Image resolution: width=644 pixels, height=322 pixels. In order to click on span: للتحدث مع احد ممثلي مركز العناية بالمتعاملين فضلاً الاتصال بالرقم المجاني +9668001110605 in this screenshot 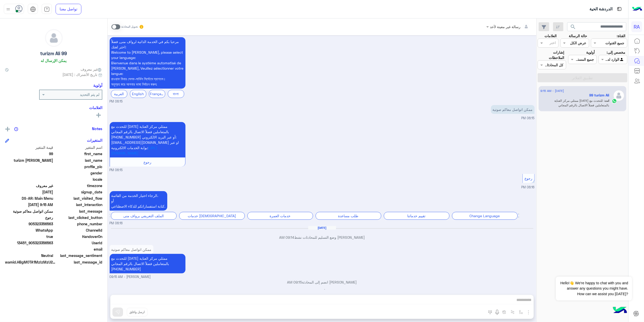, I will do `click(582, 105)`.